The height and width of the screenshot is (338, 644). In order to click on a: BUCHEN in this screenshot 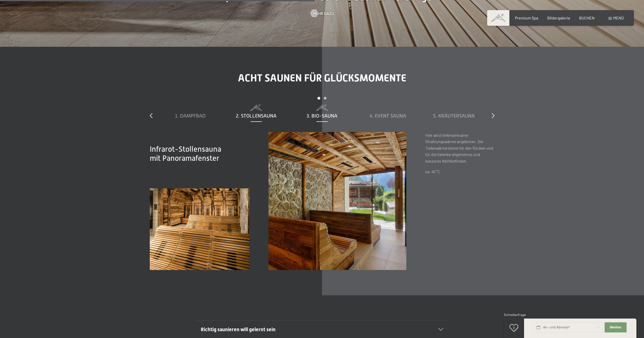, I will do `click(587, 18)`.